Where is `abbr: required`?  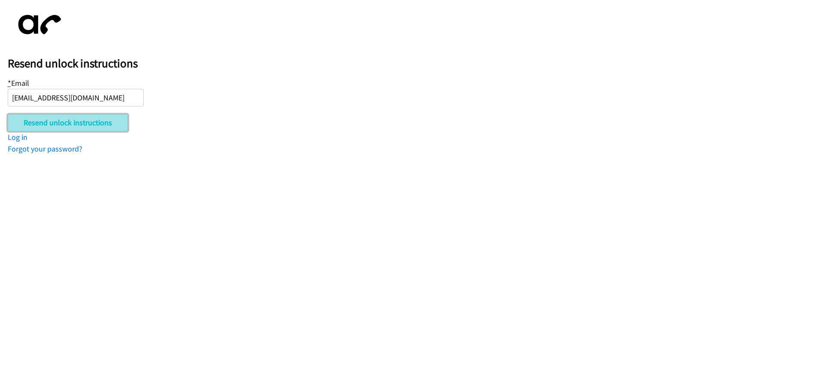
abbr: required is located at coordinates (9, 83).